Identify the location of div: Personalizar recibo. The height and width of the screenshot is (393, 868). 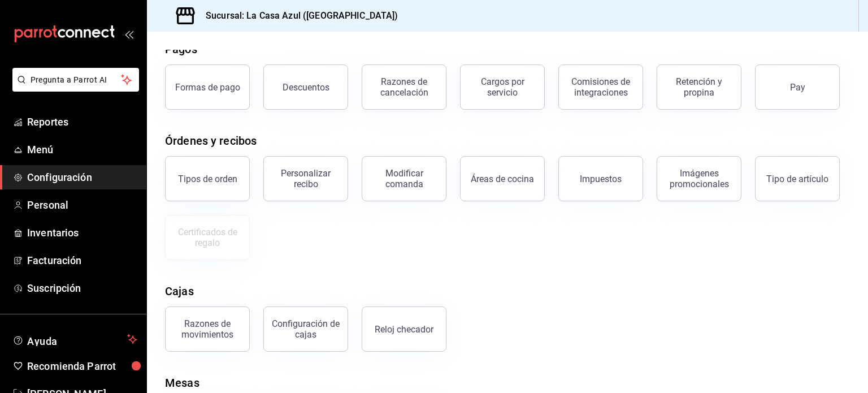
(306, 178).